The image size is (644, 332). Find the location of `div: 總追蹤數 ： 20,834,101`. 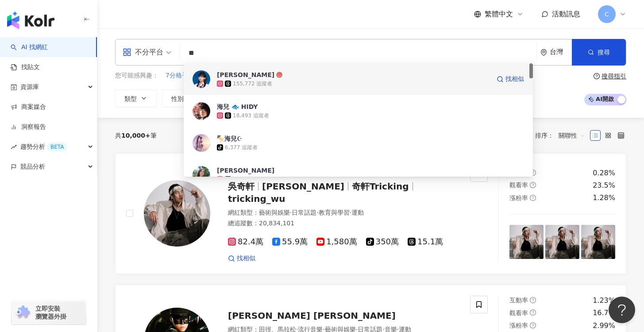

div: 總追蹤數 ： 20,834,101 is located at coordinates (343, 224).